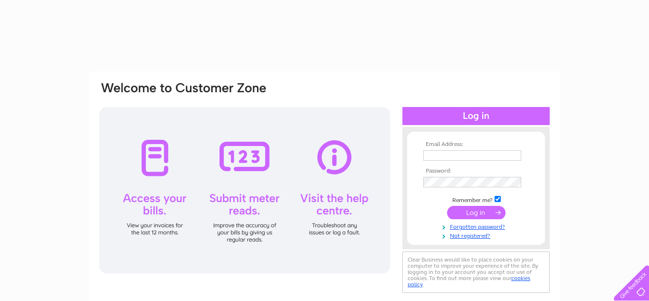 The height and width of the screenshot is (301, 649). Describe the element at coordinates (469, 281) in the screenshot. I see `a: cookies policy` at that location.